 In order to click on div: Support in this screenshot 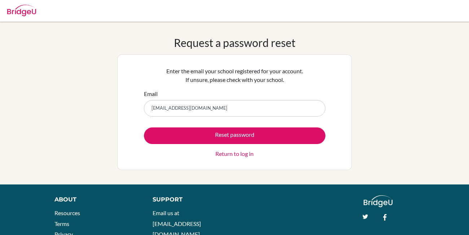, I will do `click(190, 199)`.